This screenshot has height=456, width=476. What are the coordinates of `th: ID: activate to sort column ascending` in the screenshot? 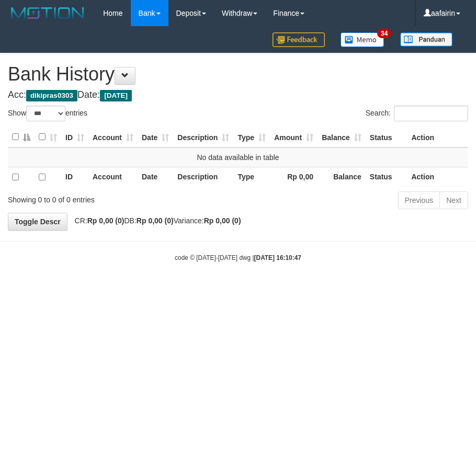 It's located at (75, 137).